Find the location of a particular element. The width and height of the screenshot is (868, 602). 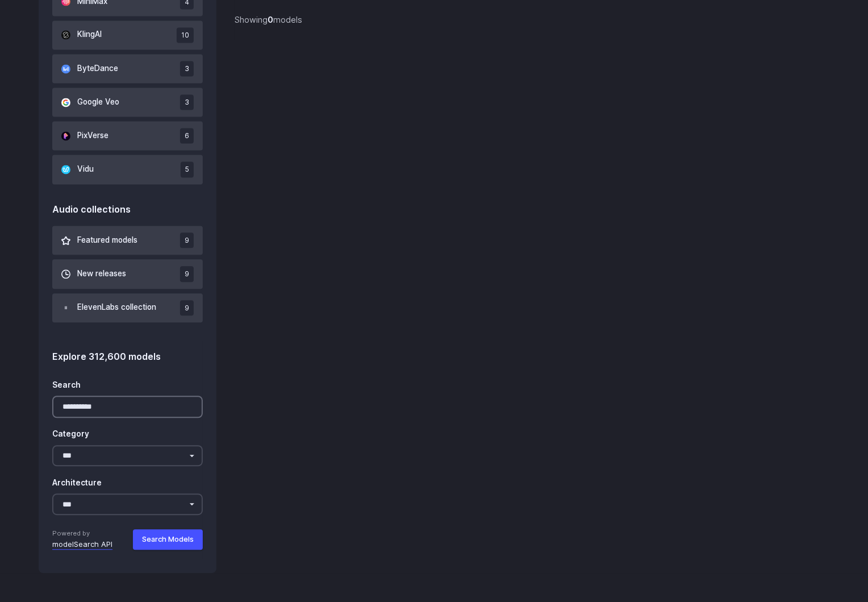

button: Vidu 5 is located at coordinates (127, 169).